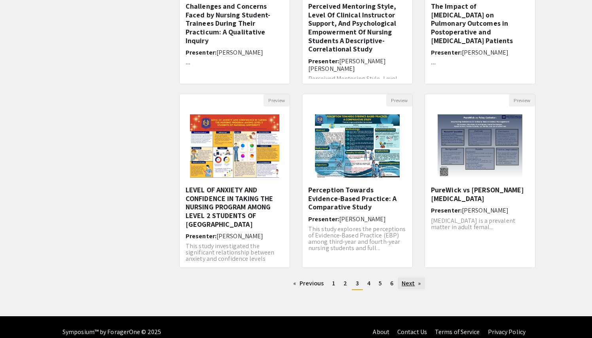  Describe the element at coordinates (458, 332) in the screenshot. I see `a: Terms of Service` at that location.